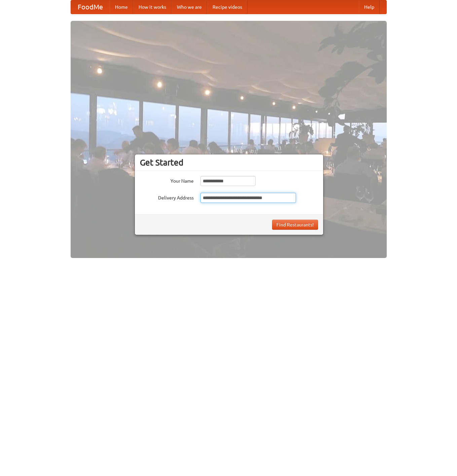 The image size is (457, 476). I want to click on a: Recipe videos, so click(227, 7).